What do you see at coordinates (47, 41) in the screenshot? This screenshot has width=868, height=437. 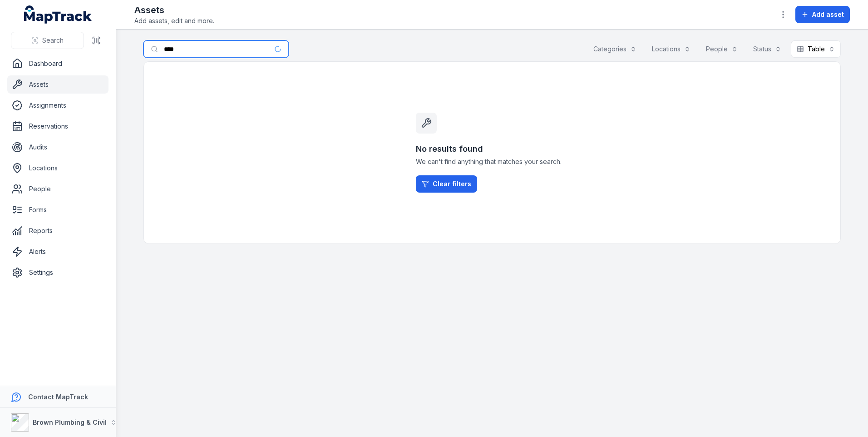 I see `button: Search` at bounding box center [47, 41].